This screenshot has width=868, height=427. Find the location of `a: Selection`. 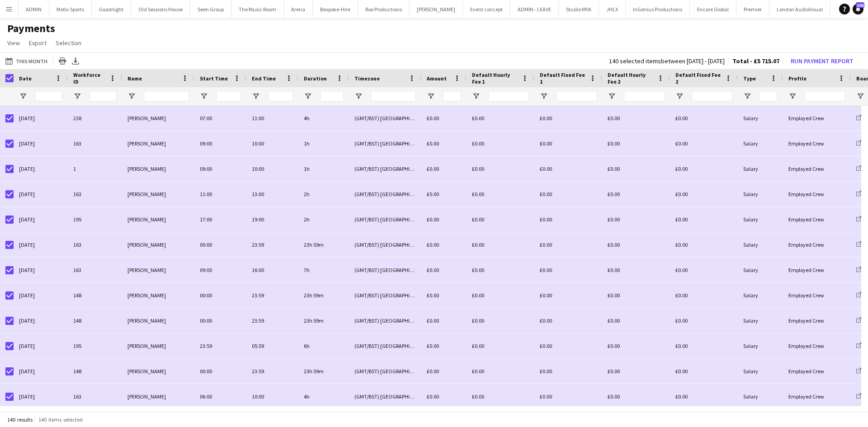

a: Selection is located at coordinates (68, 43).